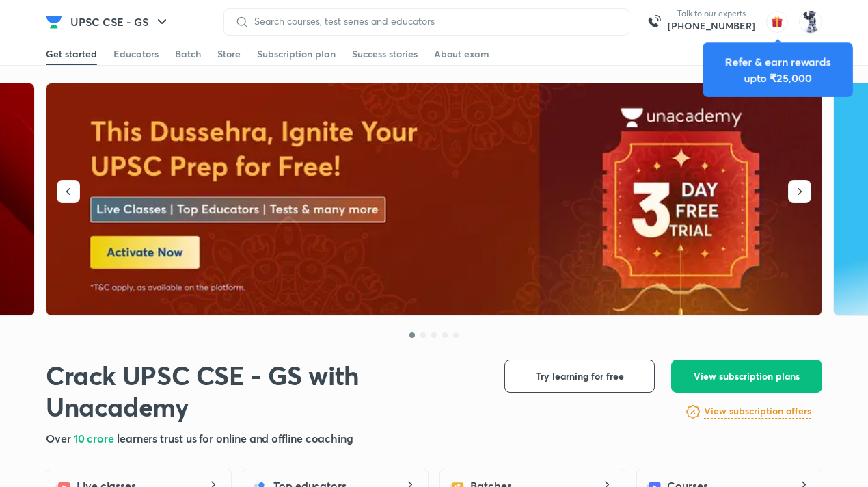  What do you see at coordinates (71, 54) in the screenshot?
I see `div: Get started` at bounding box center [71, 54].